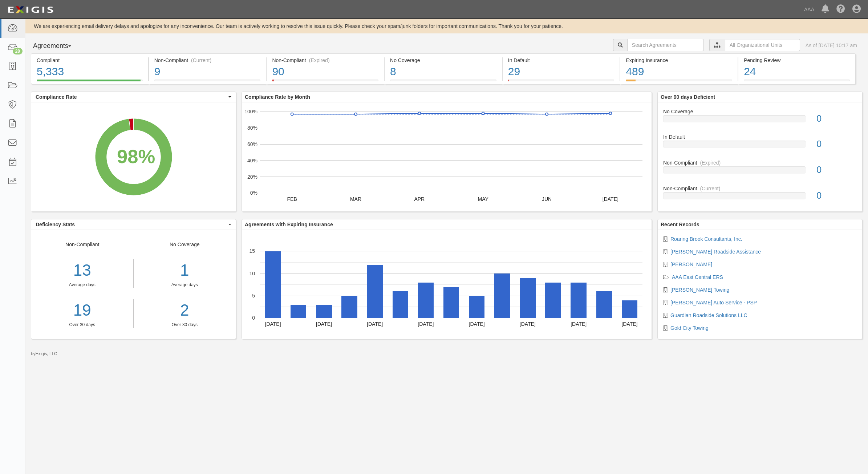 The height and width of the screenshot is (474, 868). I want to click on text: 20%, so click(253, 176).